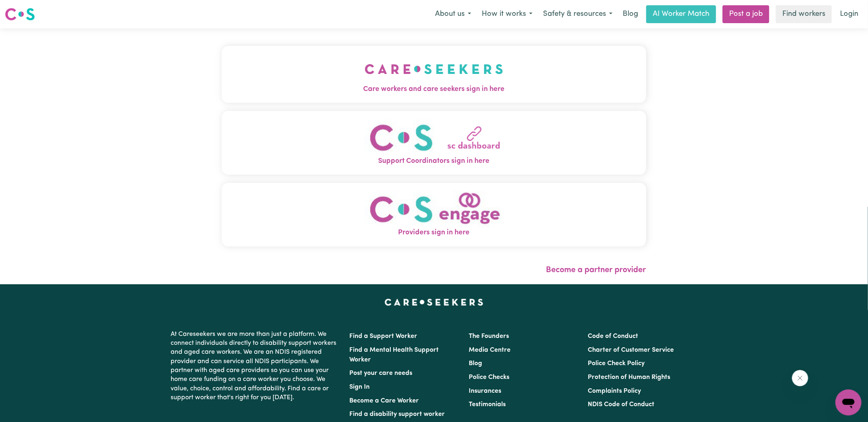 This screenshot has height=422, width=868. I want to click on a: Police Check Policy, so click(617, 363).